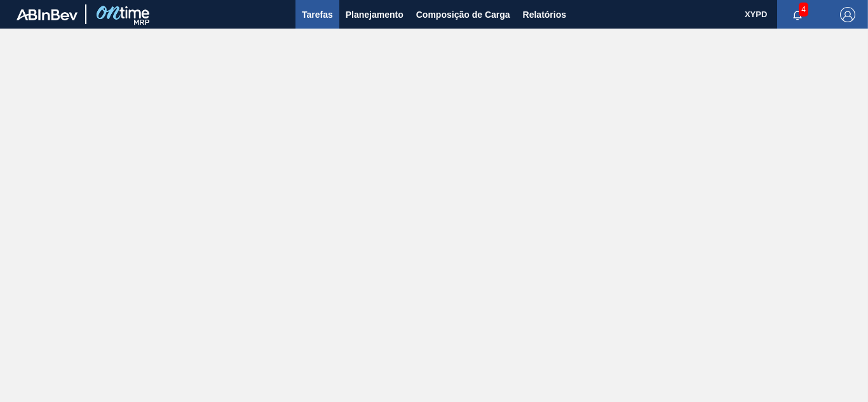 This screenshot has width=868, height=402. I want to click on span: Planejamento, so click(374, 14).